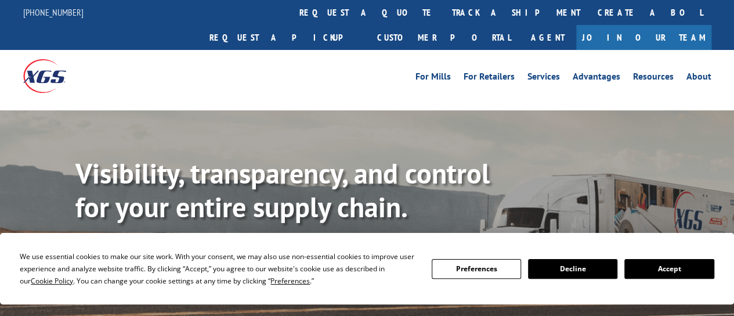  Describe the element at coordinates (489, 78) in the screenshot. I see `a: For Retailers` at that location.